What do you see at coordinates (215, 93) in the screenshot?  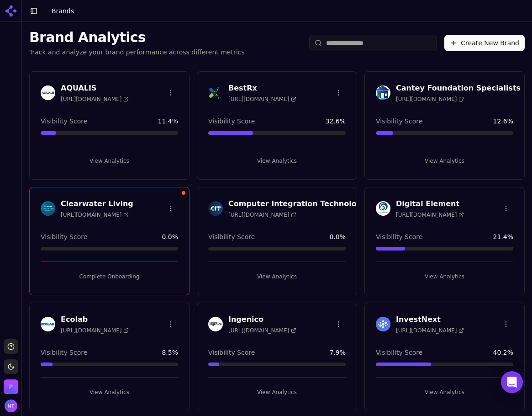 I see `img: BestRx` at bounding box center [215, 93].